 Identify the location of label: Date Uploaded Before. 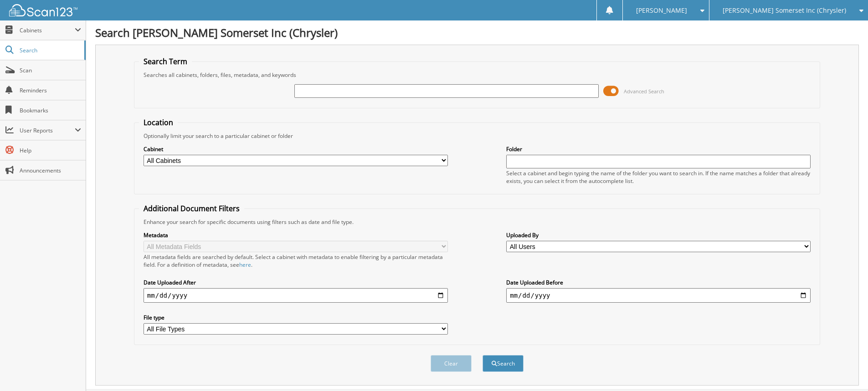
(658, 283).